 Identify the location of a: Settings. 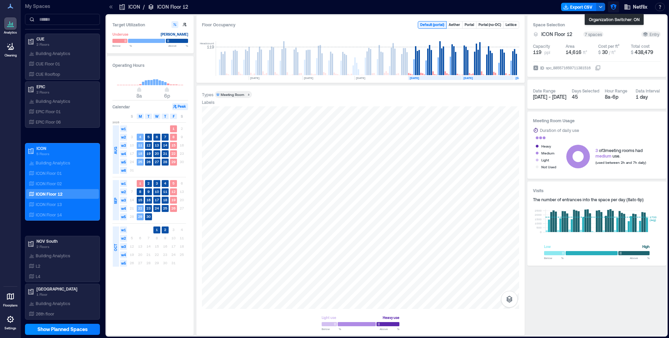
(10, 322).